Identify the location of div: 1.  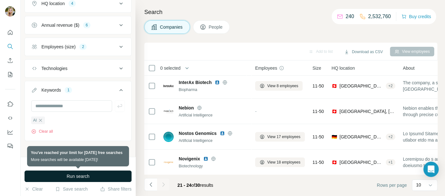
(68, 90).